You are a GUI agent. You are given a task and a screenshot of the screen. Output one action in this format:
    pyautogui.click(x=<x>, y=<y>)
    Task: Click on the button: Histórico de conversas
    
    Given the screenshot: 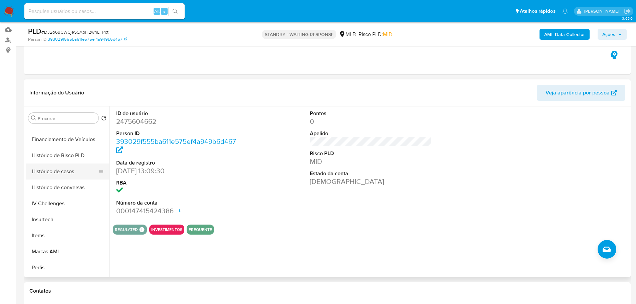 What is the action you would take?
    pyautogui.click(x=67, y=188)
    